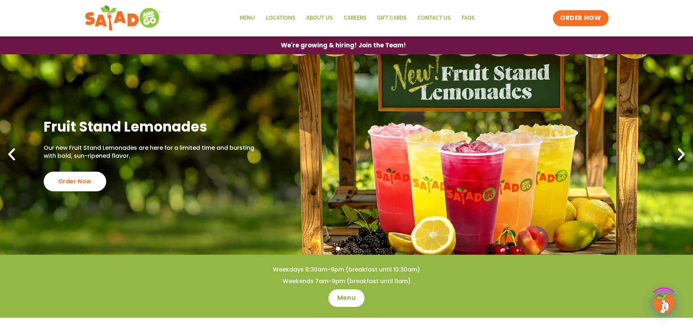 This screenshot has height=332, width=693. I want to click on img: new-SAG-logo-768×292, so click(123, 18).